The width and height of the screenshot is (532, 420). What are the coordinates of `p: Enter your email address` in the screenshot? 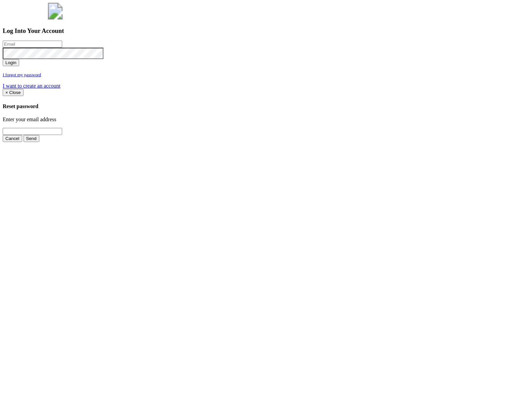 It's located at (266, 120).